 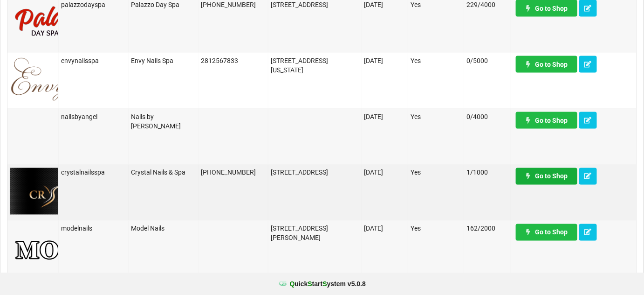 What do you see at coordinates (93, 173) in the screenshot?
I see `div: crystalnailsspa` at bounding box center [93, 173].